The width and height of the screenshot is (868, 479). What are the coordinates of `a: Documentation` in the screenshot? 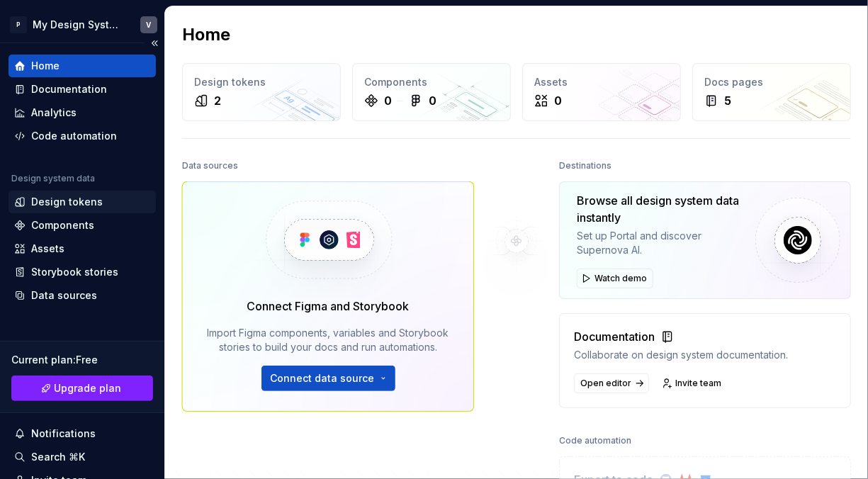 It's located at (82, 89).